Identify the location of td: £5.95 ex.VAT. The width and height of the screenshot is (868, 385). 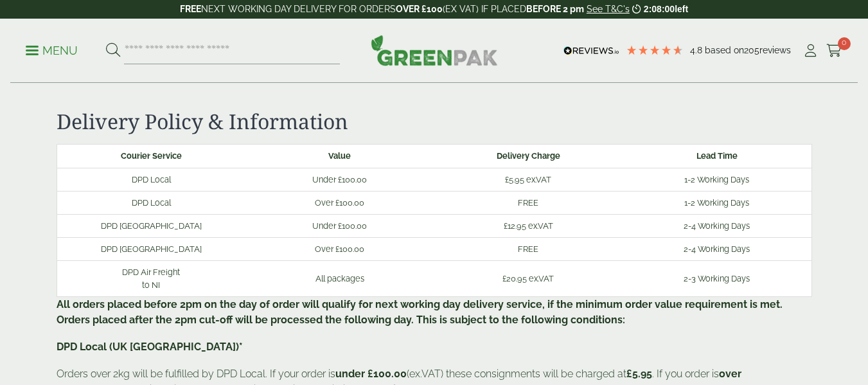
(529, 180).